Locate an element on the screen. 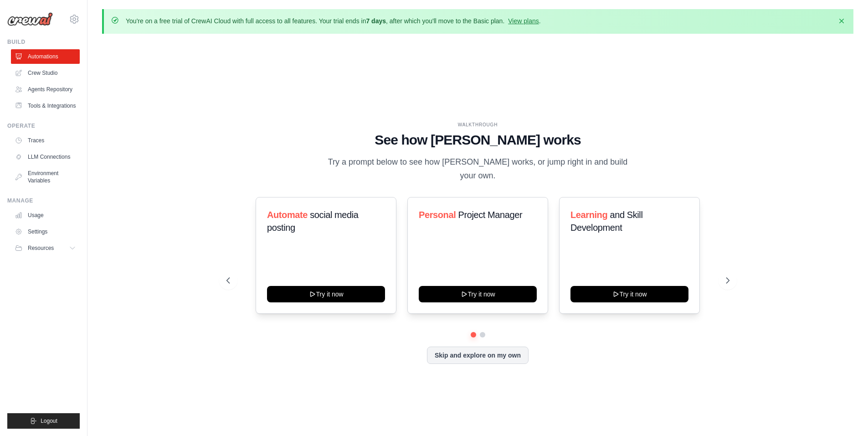 The height and width of the screenshot is (436, 868). div: WALKTHROUGH is located at coordinates (478, 124).